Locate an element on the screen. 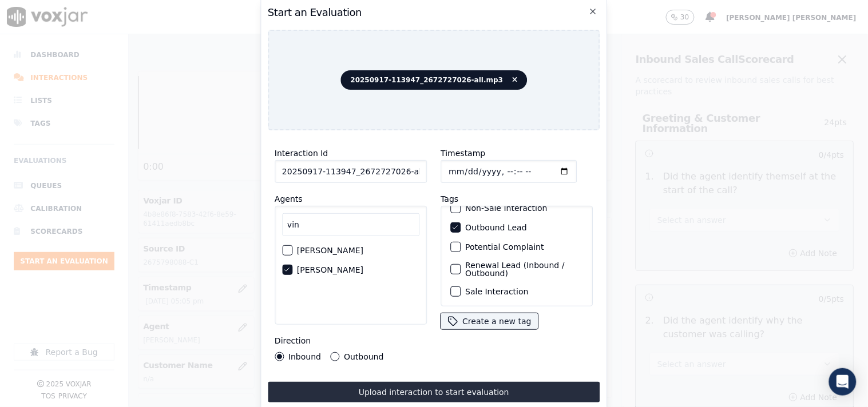 The image size is (868, 407). h2: Start an Evaluation is located at coordinates (433, 13).